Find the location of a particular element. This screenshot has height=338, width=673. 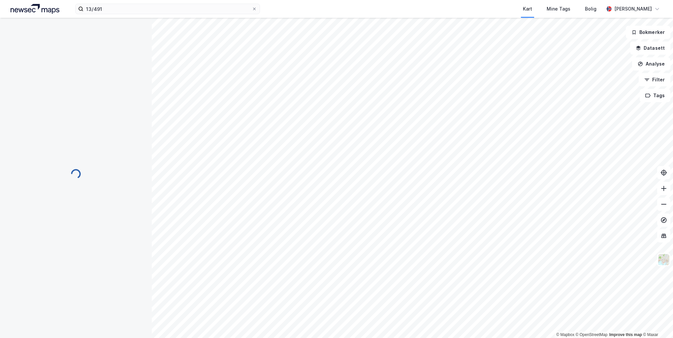

button: Datasett is located at coordinates (650, 48).